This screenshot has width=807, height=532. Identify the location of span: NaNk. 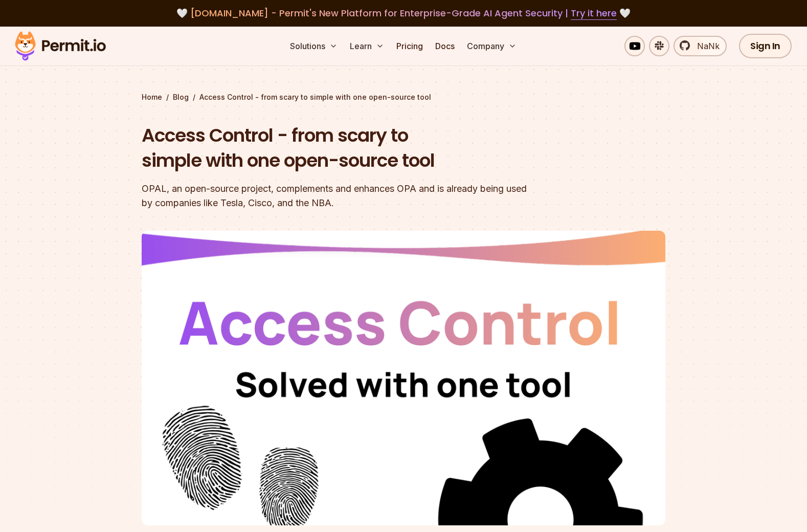
(705, 46).